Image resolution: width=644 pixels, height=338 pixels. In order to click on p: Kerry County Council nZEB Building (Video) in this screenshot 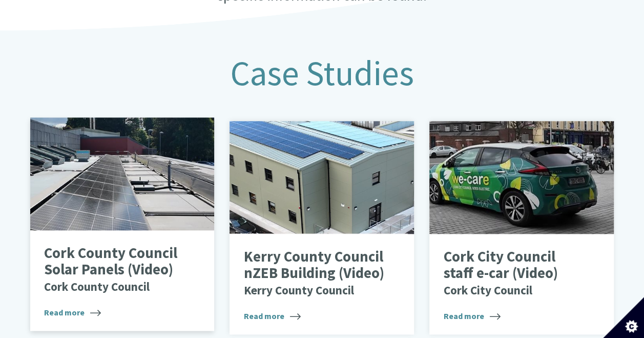, I will do `click(314, 273)`.